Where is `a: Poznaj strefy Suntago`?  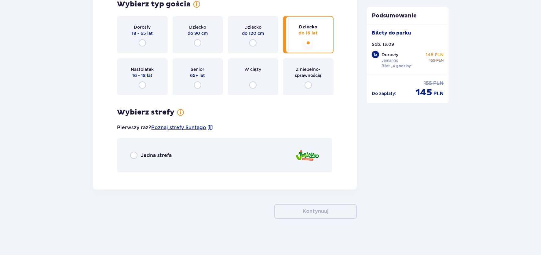 a: Poznaj strefy Suntago is located at coordinates (179, 128).